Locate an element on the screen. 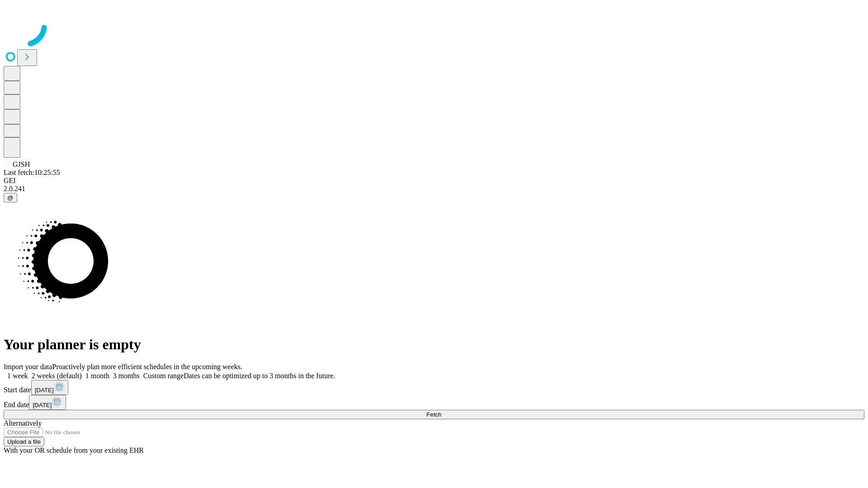 The height and width of the screenshot is (488, 868). div: GEI is located at coordinates (434, 181).